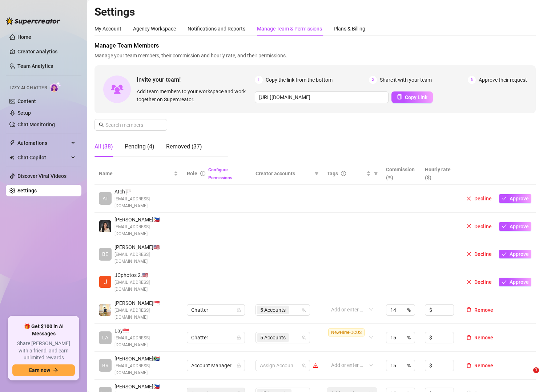 The height and width of the screenshot is (392, 543). I want to click on span: delete, so click(468, 365).